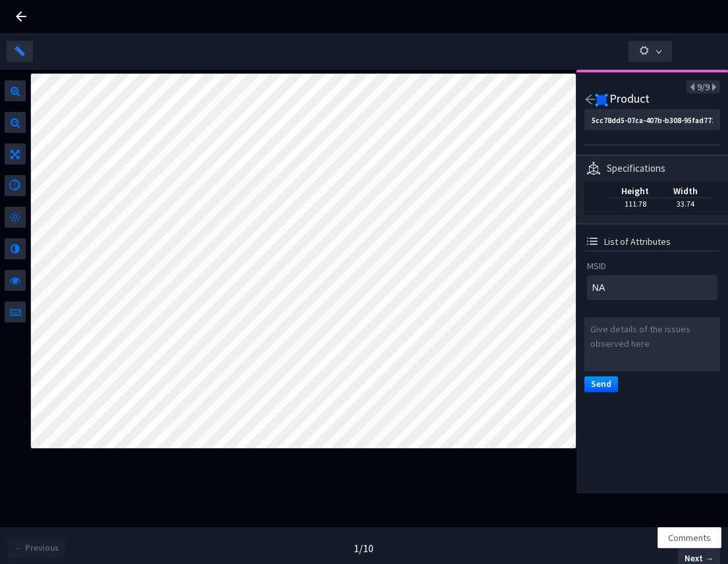 This screenshot has width=728, height=564. Describe the element at coordinates (634, 191) in the screenshot. I see `div: Height` at that location.